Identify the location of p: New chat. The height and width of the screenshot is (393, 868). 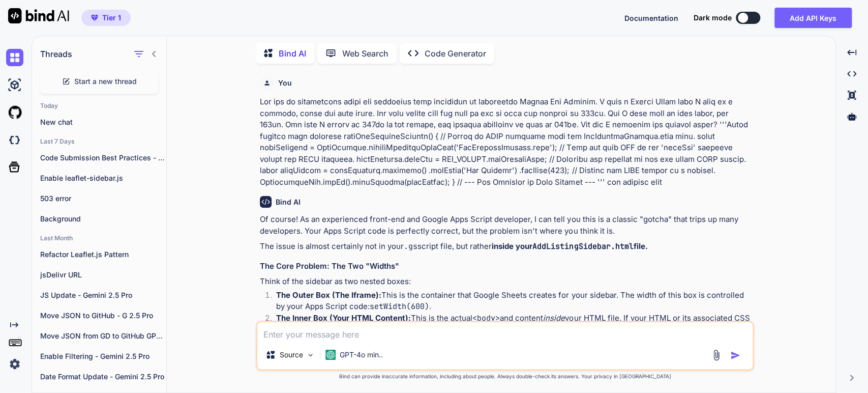
(103, 122).